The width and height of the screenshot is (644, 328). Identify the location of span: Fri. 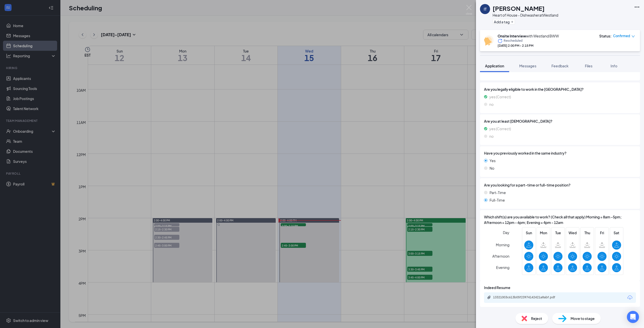
(602, 233).